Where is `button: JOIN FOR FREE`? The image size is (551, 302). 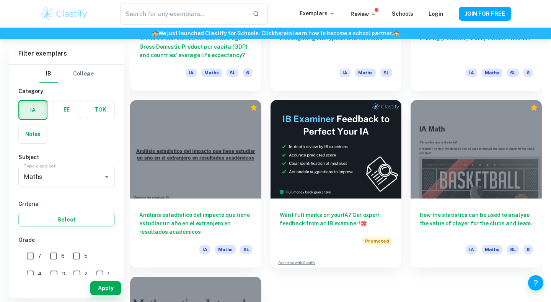 button: JOIN FOR FREE is located at coordinates (485, 14).